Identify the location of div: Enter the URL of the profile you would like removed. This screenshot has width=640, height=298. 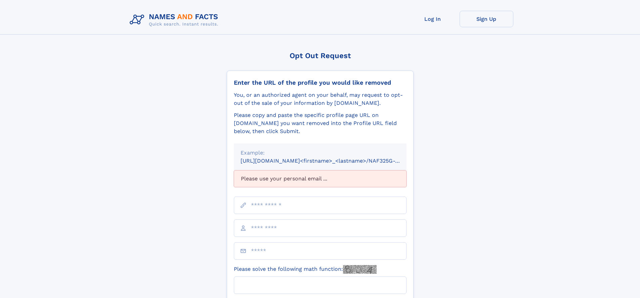
(320, 83).